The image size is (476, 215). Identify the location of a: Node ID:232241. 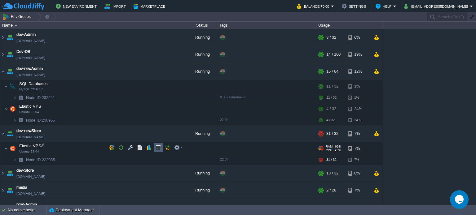
(41, 98).